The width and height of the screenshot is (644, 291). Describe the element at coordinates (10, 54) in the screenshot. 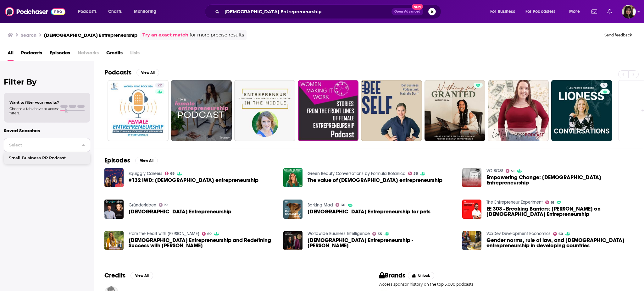

I see `a: All` at that location.